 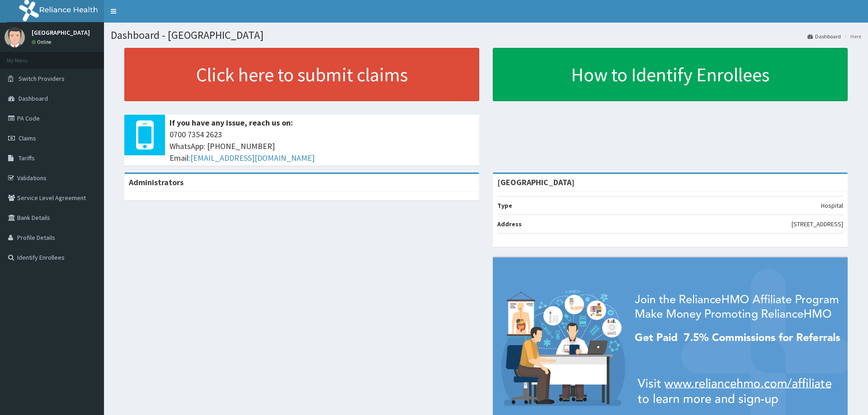 I want to click on a: Online, so click(x=42, y=42).